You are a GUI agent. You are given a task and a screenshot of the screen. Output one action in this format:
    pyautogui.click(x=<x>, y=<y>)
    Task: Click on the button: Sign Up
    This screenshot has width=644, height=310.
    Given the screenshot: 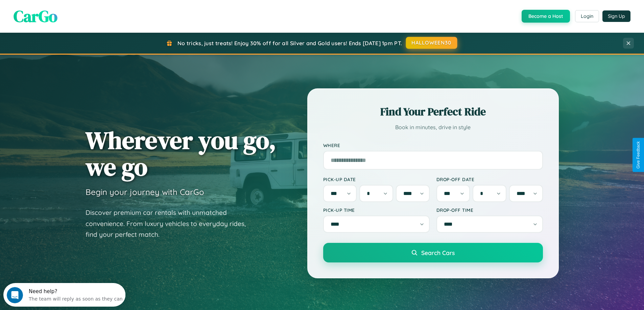 What is the action you would take?
    pyautogui.click(x=616, y=16)
    